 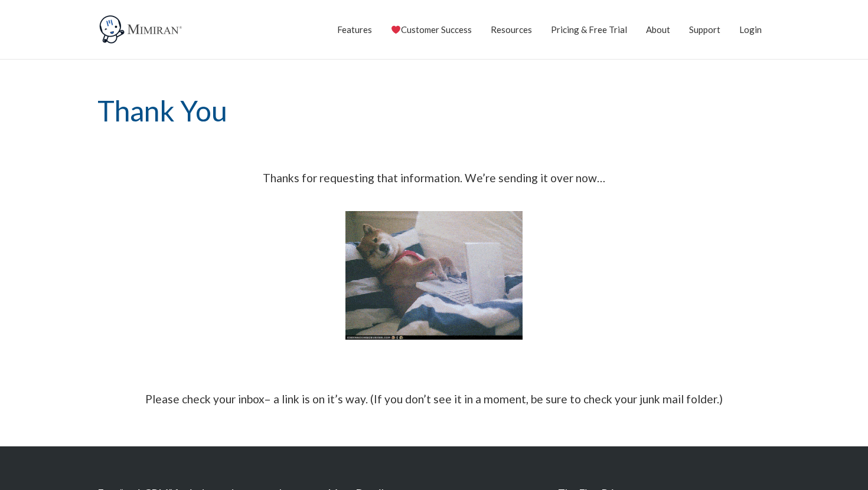 What do you see at coordinates (750, 29) in the screenshot?
I see `a: Login` at bounding box center [750, 29].